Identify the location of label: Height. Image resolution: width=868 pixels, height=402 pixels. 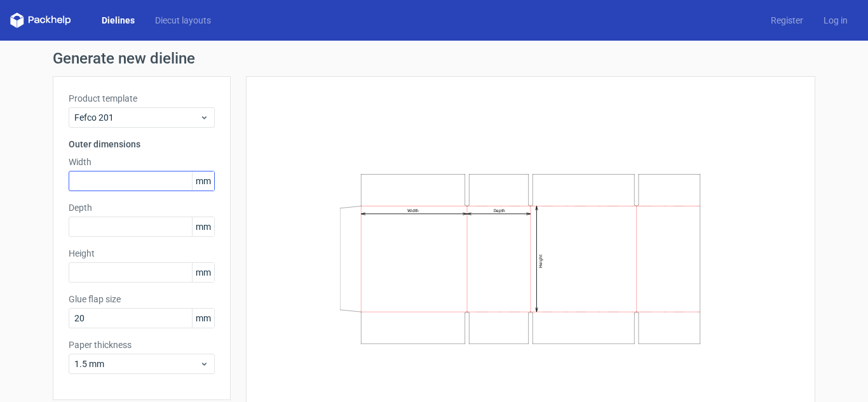
(142, 254).